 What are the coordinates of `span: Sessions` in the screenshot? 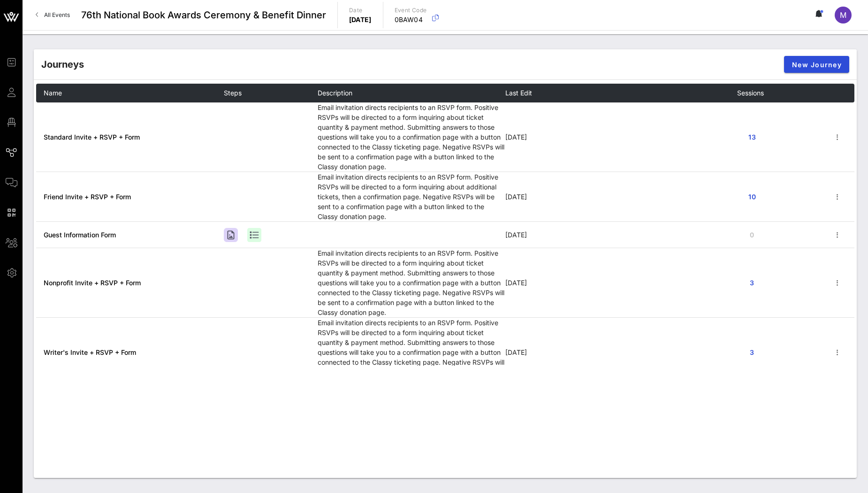 It's located at (750, 93).